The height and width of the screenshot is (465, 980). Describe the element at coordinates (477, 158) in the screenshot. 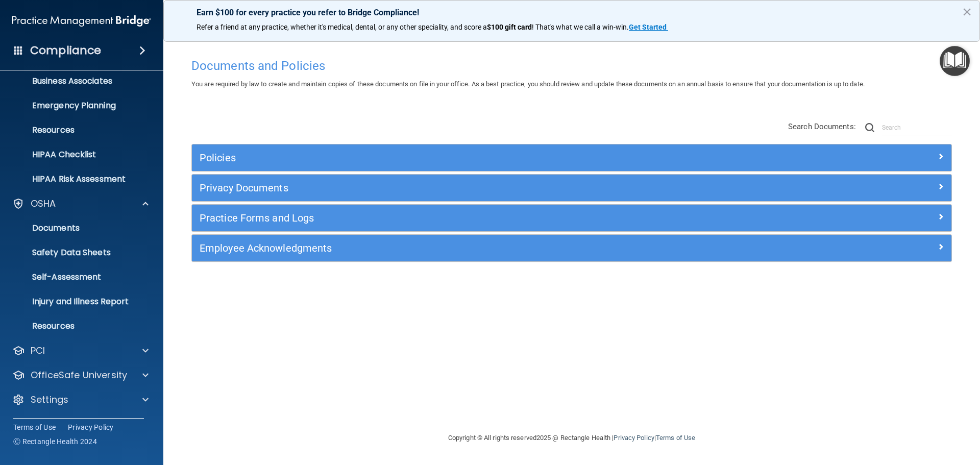

I see `h5: Policies` at that location.